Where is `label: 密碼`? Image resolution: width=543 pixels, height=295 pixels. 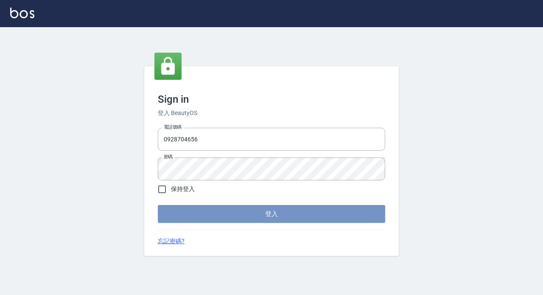 label: 密碼 is located at coordinates (168, 157).